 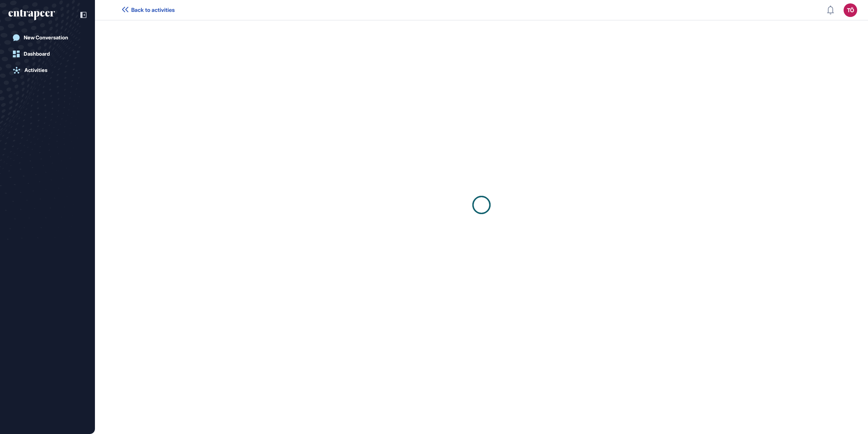 What do you see at coordinates (153, 10) in the screenshot?
I see `span: Back to activities` at bounding box center [153, 10].